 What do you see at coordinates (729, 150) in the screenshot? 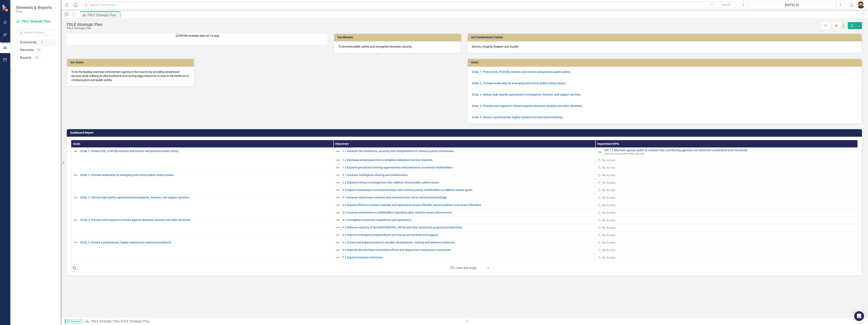
I see `a: KPI 1.1 Maintain agency audits to validate that contributing agencies are within the established ...` at bounding box center [729, 150].